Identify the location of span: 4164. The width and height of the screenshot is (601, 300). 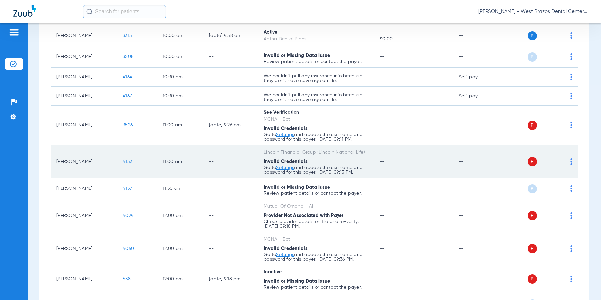
(127, 77).